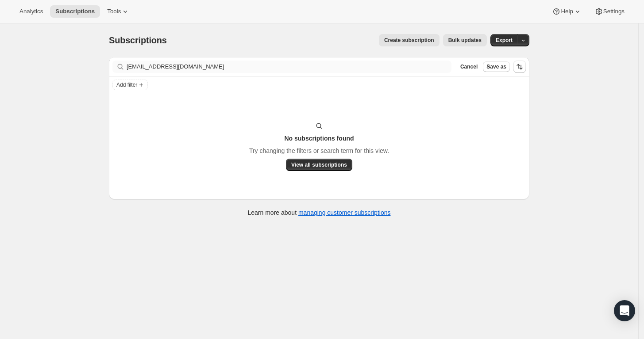  What do you see at coordinates (469, 67) in the screenshot?
I see `button: Cancel` at bounding box center [469, 67].